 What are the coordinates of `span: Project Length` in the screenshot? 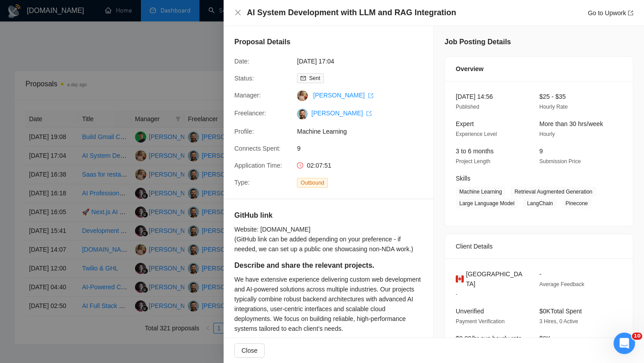 It's located at (473, 161).